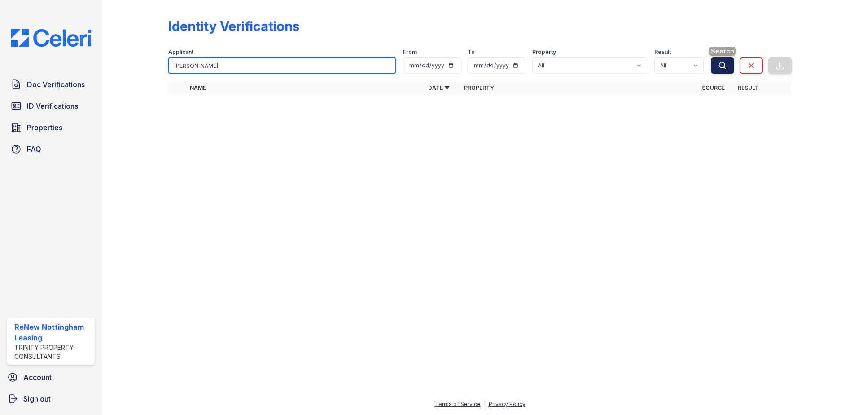 The height and width of the screenshot is (415, 858). I want to click on a: Property, so click(479, 88).